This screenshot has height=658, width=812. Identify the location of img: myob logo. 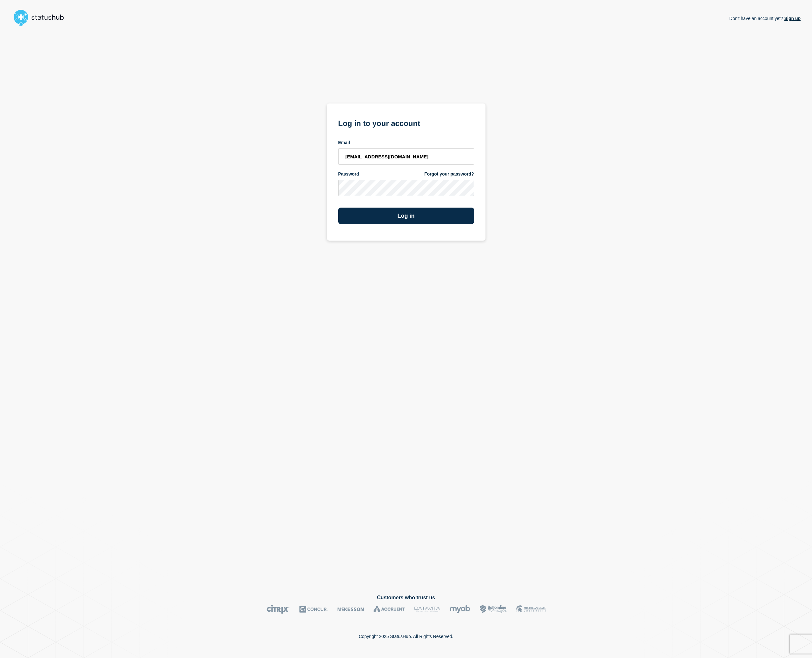
(460, 609).